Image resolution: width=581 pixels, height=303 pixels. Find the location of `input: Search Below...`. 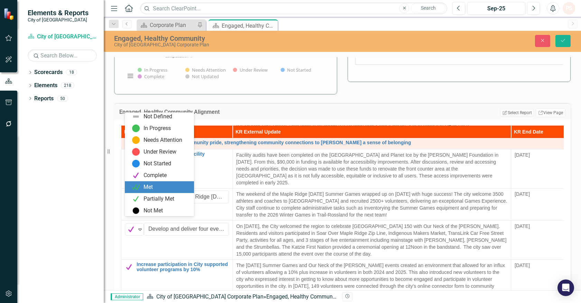

input: Search Below... is located at coordinates (62, 55).